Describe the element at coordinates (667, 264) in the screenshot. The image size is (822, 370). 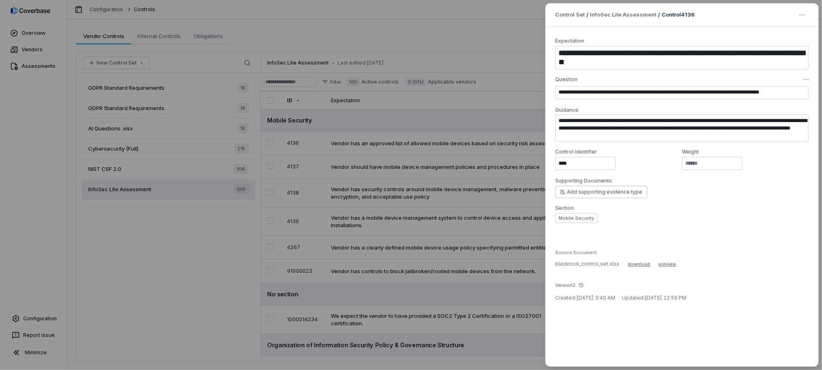
I see `button: preview` at that location.